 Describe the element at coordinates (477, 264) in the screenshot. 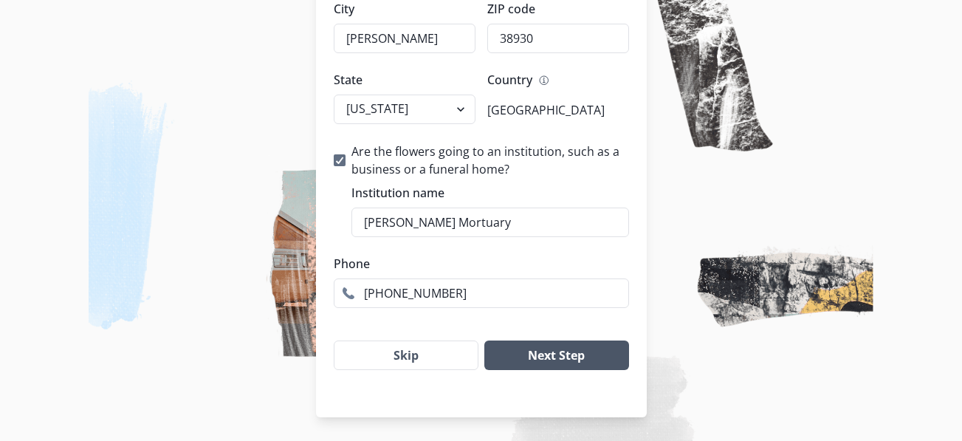

I see `label: Phone` at that location.